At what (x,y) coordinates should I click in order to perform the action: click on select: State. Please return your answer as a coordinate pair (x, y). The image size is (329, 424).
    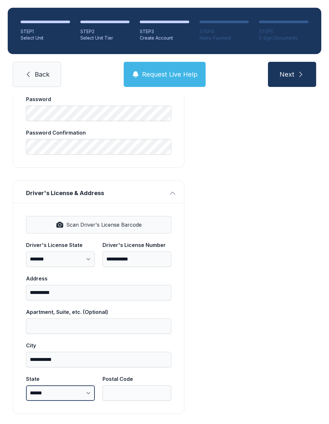
    Looking at the image, I should click on (60, 393).